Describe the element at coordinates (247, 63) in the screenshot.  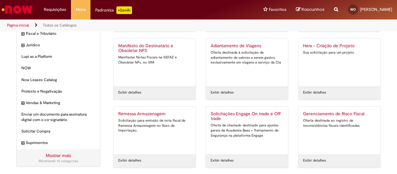
I see `a: Adiantamento de Viagens Oferta destinada à solicitação de adiantamento de valores a serem gastos ...` at that location.